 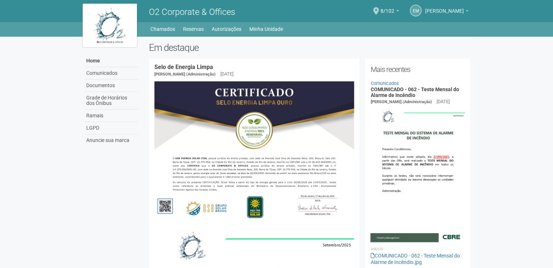 I want to click on a: EM, so click(x=416, y=11).